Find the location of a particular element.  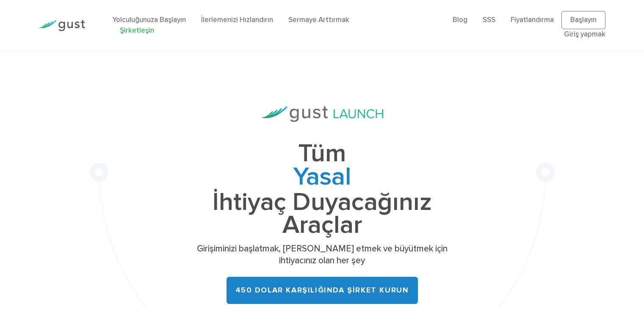

font: Blog is located at coordinates (460, 20).